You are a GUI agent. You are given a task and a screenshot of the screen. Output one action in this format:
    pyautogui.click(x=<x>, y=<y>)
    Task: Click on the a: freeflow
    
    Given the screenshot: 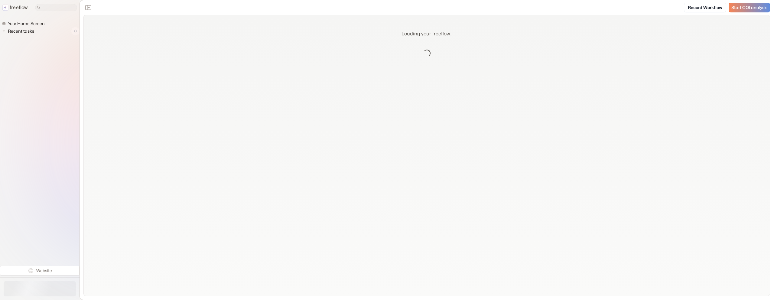 What is the action you would take?
    pyautogui.click(x=15, y=8)
    